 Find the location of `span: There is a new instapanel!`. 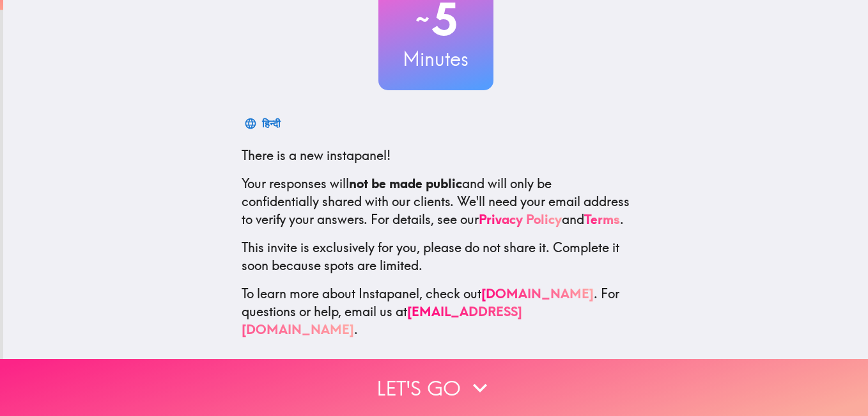

span: There is a new instapanel! is located at coordinates (316, 155).